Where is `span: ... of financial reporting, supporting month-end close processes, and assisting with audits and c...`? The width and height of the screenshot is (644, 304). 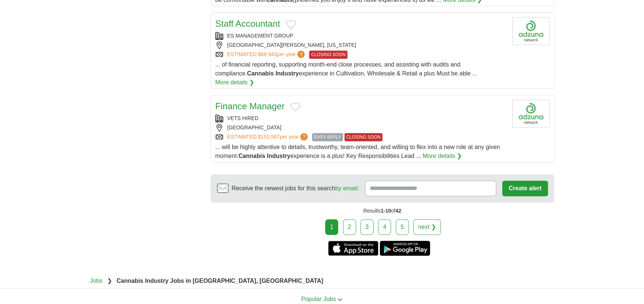
span: ... of financial reporting, supporting month-end close processes, and assisting with audits and c... is located at coordinates (346, 69).